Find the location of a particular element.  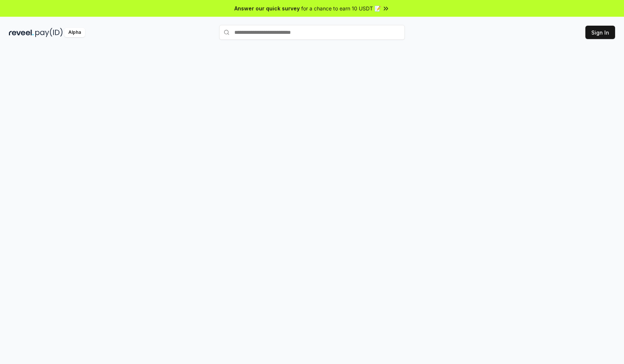

button: Sign In is located at coordinates (601, 32).